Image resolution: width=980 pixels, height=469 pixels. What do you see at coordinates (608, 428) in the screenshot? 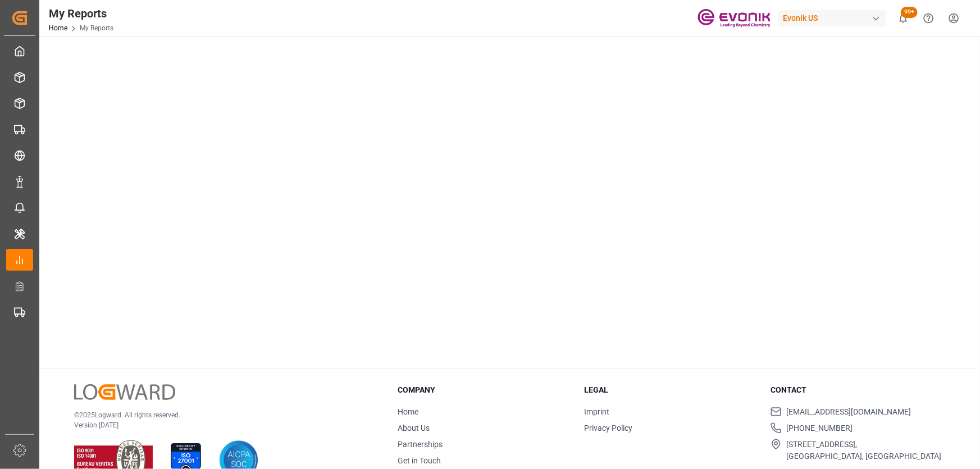
I see `a: Privacy Policy` at bounding box center [608, 428].